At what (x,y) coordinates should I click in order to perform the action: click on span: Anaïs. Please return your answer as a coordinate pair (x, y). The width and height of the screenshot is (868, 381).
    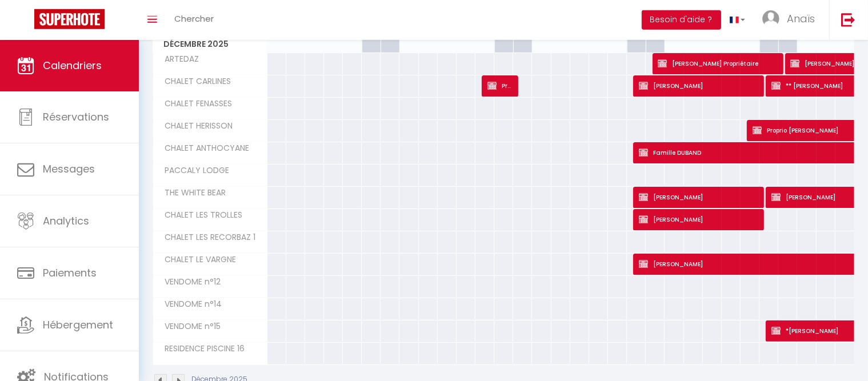
    Looking at the image, I should click on (801, 18).